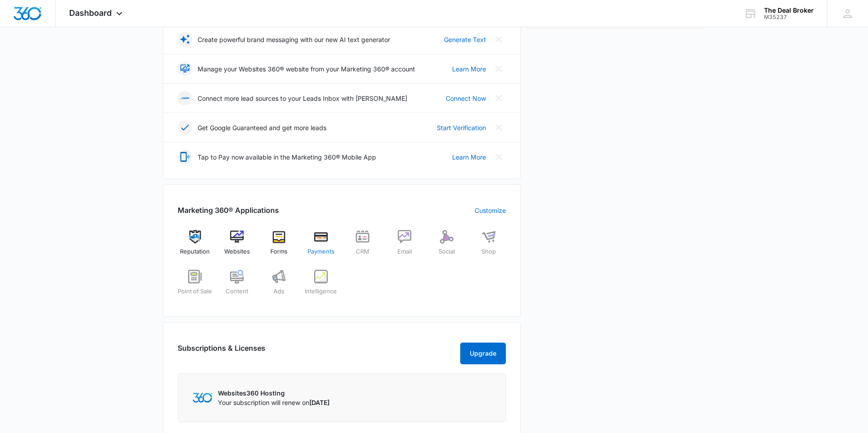 This screenshot has width=868, height=433. Describe the element at coordinates (306, 69) in the screenshot. I see `p: Manage your Websites 360® website from your Marketing 360® account` at that location.